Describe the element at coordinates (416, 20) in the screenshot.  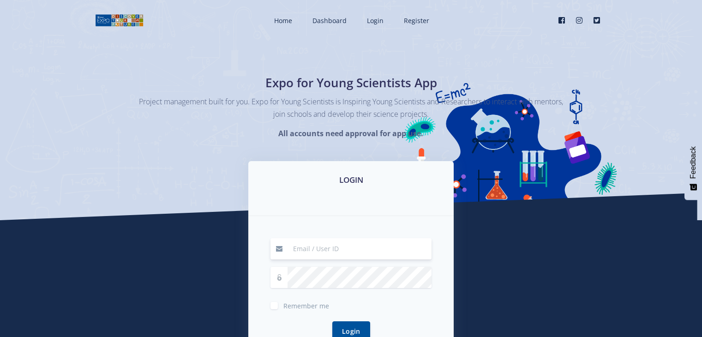
I see `span: Register` at that location.